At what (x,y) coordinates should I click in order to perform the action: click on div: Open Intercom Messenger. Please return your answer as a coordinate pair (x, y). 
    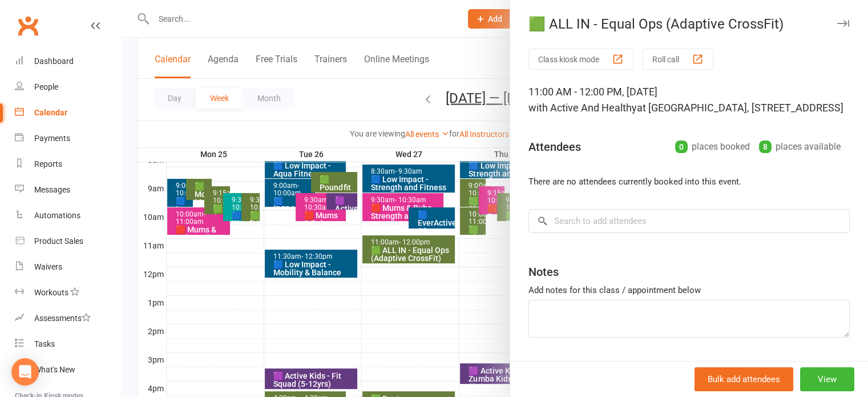
    Looking at the image, I should click on (25, 372).